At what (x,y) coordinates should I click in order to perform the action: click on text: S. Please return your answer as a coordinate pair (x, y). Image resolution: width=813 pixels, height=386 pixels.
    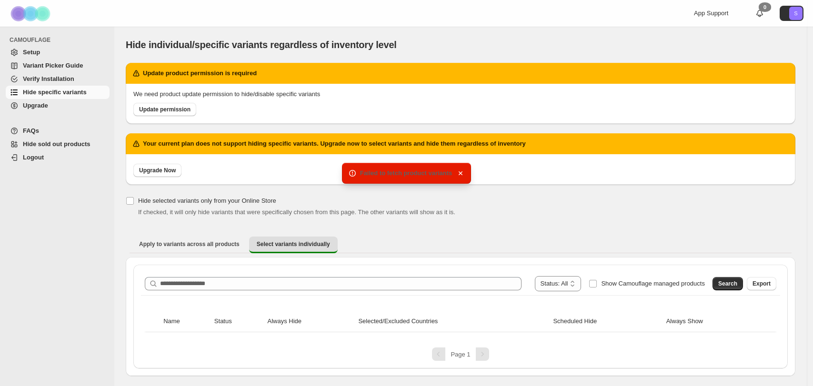
    Looking at the image, I should click on (795, 13).